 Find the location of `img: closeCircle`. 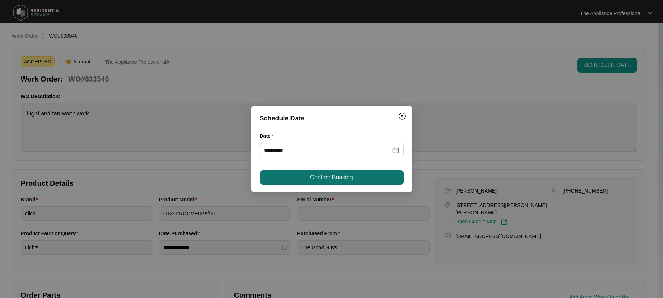

img: closeCircle is located at coordinates (402, 116).